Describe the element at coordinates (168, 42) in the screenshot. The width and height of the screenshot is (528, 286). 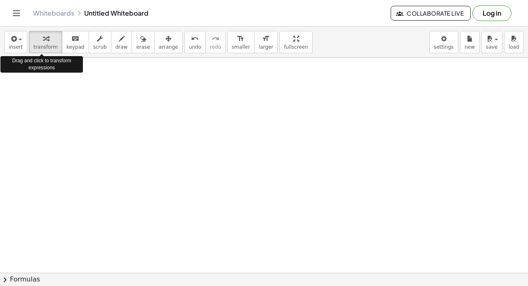
I see `button: arrange` at that location.